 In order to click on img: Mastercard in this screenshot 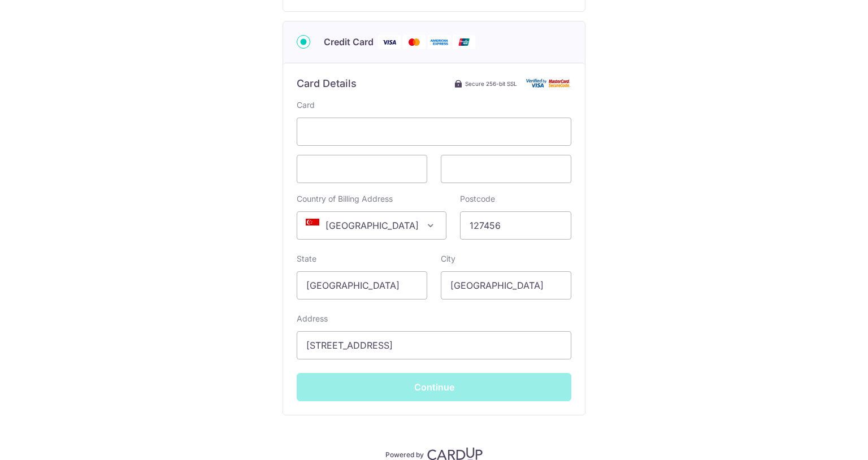, I will do `click(414, 42)`.